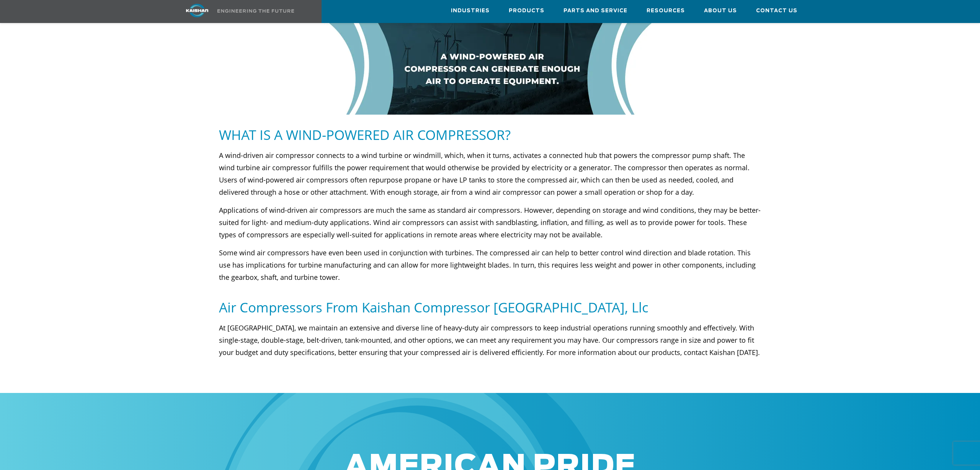  I want to click on img: Engineering the future, so click(256, 11).